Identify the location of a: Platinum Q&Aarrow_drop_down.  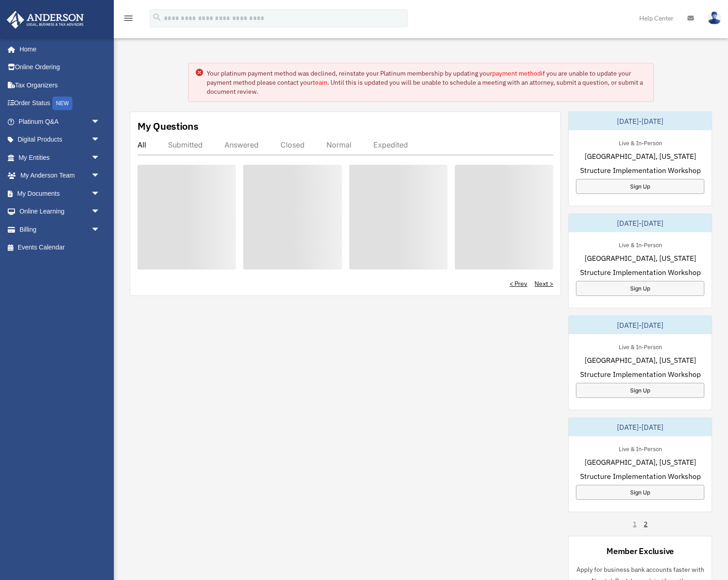
(60, 122).